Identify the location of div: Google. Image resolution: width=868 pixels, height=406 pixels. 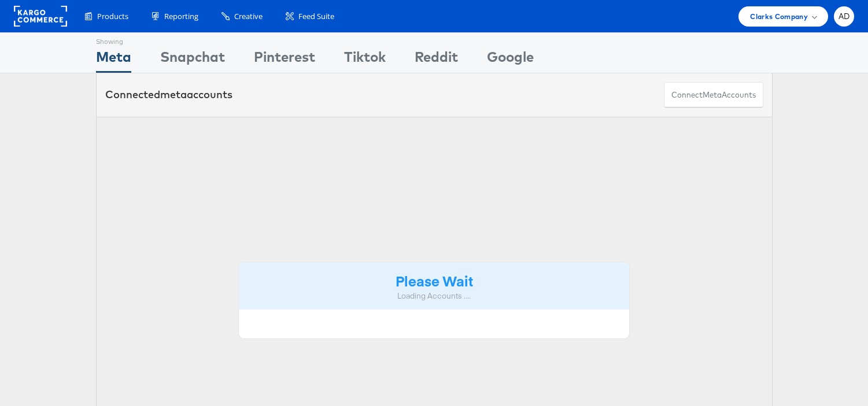
(510, 60).